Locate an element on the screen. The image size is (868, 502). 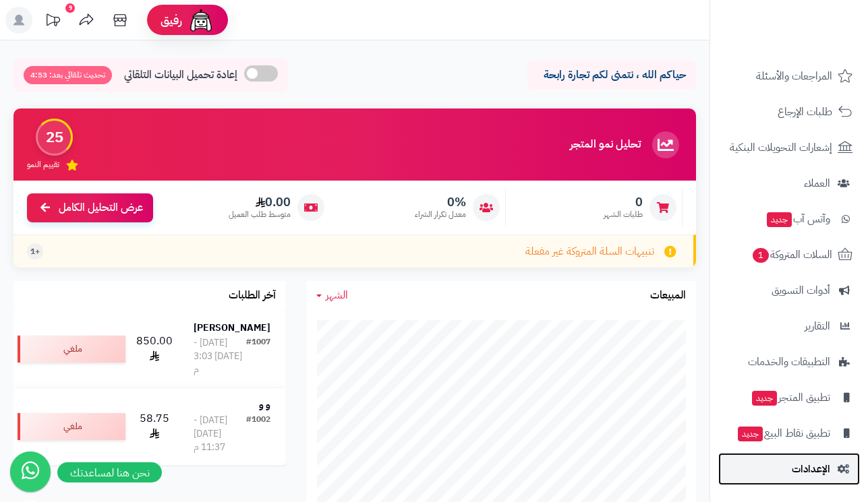
span: متوسط طلب العميل is located at coordinates (260, 214).